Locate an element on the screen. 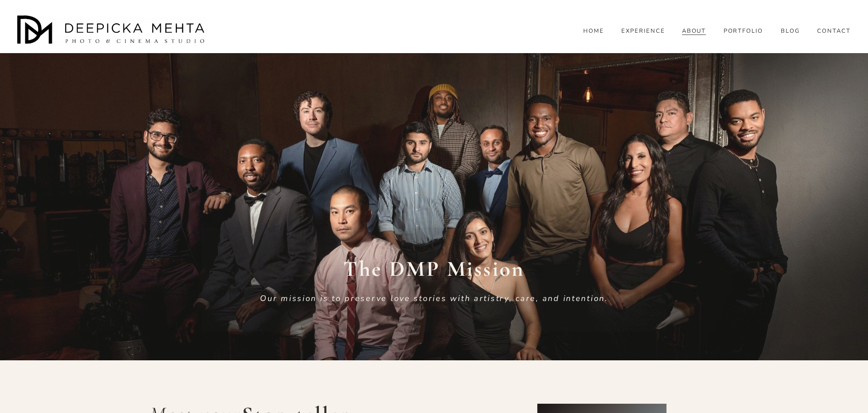 The width and height of the screenshot is (868, 413). strong: The DMP Mission is located at coordinates (434, 269).